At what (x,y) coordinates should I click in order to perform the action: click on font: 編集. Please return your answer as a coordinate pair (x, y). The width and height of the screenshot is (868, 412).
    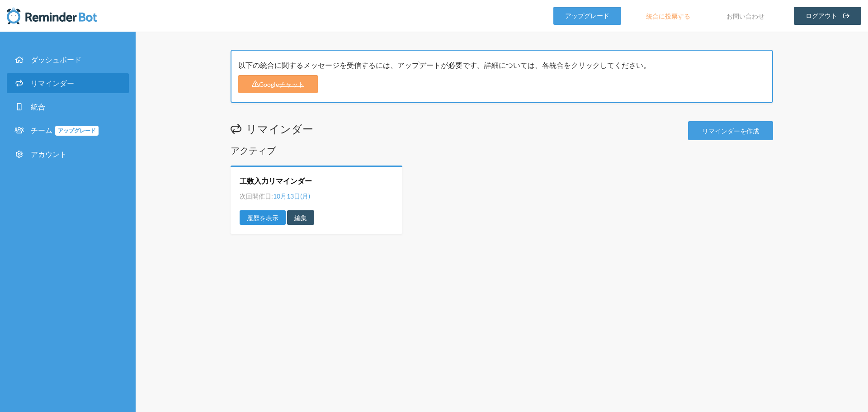
    Looking at the image, I should click on (301, 218).